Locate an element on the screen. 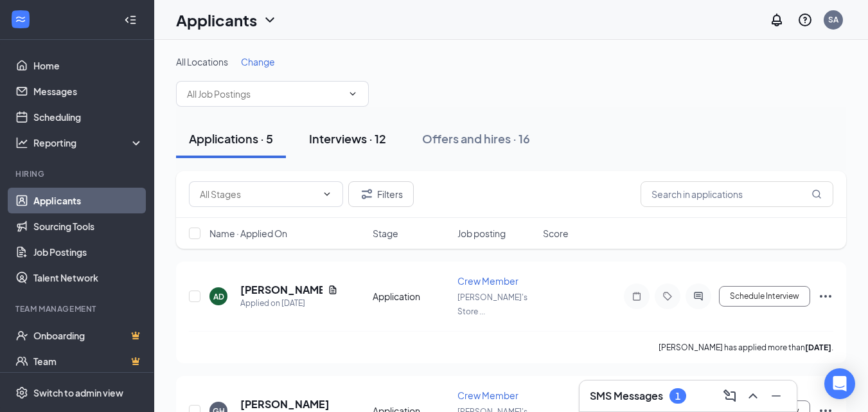  div: Team Management is located at coordinates (78, 308).